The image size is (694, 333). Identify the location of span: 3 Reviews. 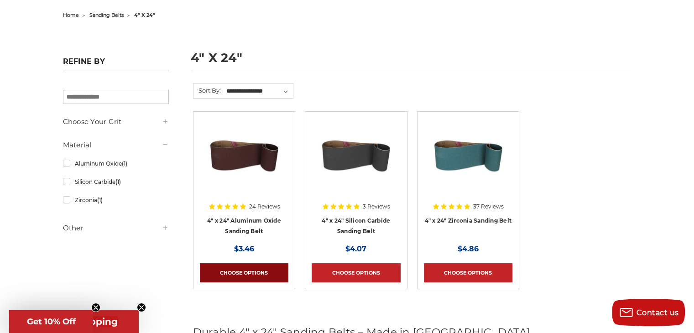
(377, 207).